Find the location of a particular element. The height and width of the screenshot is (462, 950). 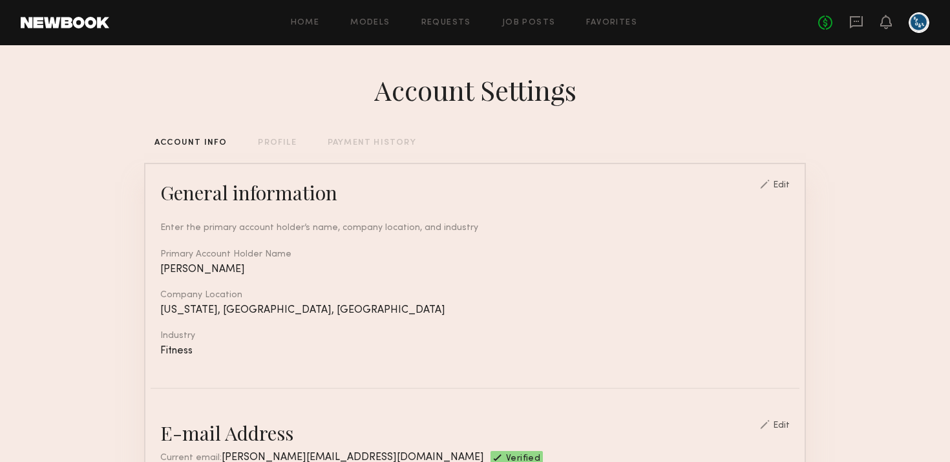

div: E-mail Address is located at coordinates (227, 433).